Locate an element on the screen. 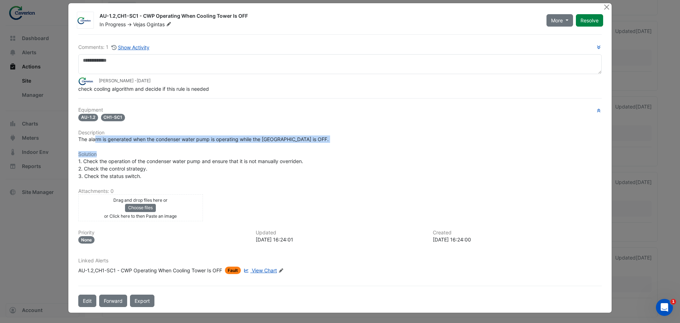  button: Show Activity is located at coordinates (130, 47).